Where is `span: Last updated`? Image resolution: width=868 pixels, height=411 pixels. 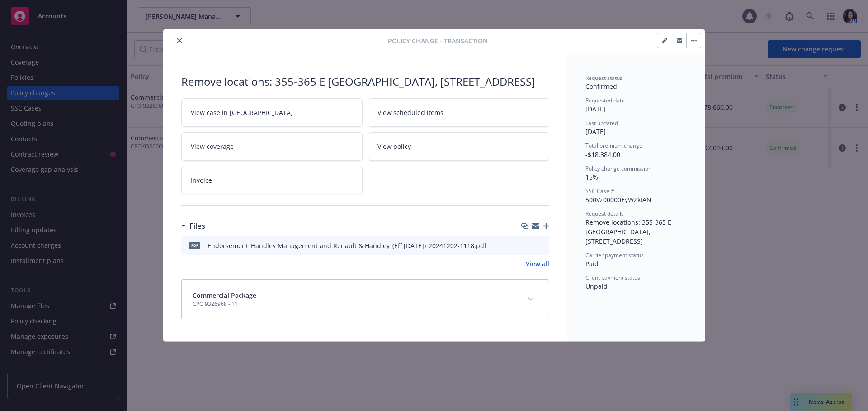
span: Last updated is located at coordinates (602, 123).